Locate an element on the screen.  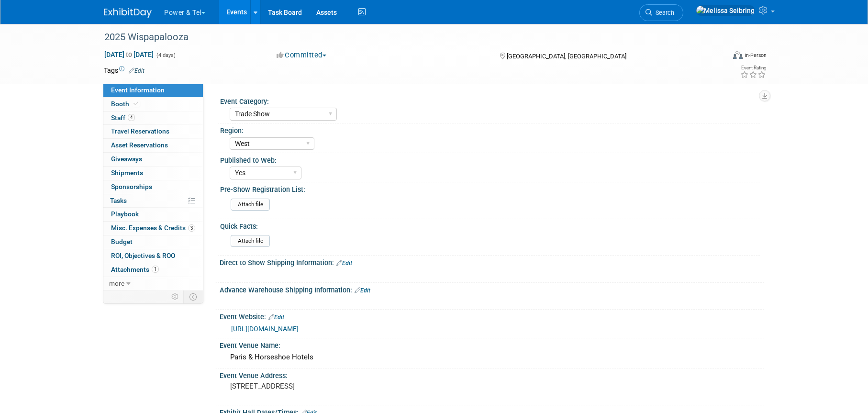
div: Event Format is located at coordinates (717, 57).